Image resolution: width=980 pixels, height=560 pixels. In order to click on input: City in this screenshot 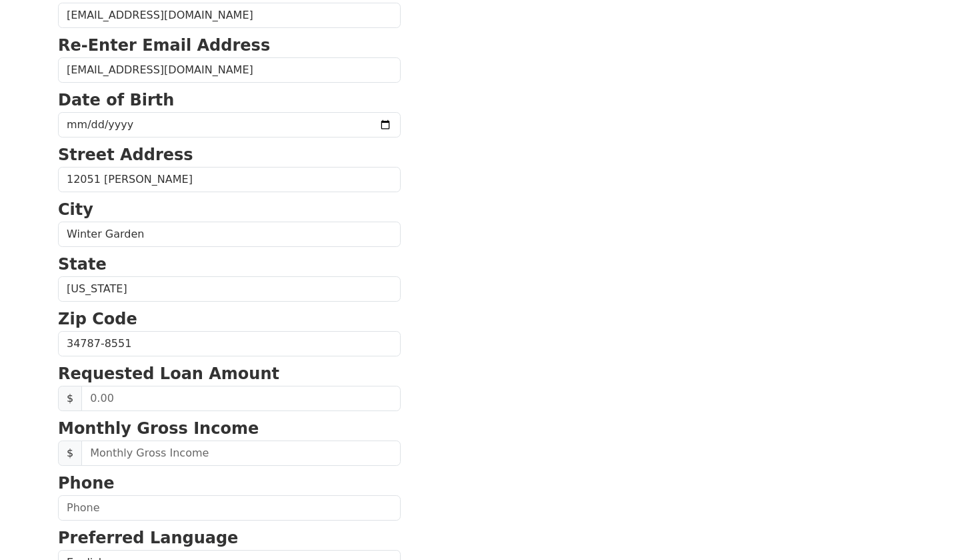, I will do `click(229, 234)`.